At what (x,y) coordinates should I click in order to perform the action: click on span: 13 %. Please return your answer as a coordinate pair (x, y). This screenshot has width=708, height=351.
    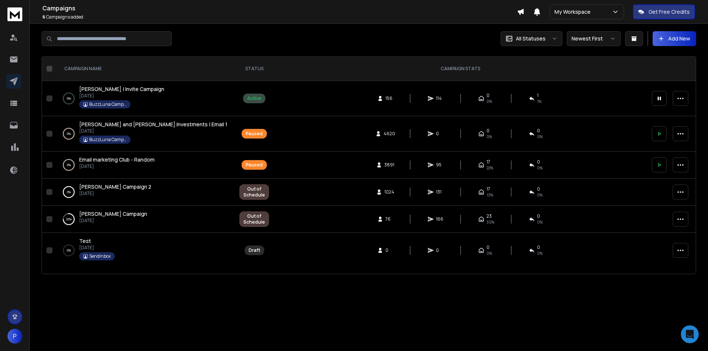
    Looking at the image, I should click on (490, 195).